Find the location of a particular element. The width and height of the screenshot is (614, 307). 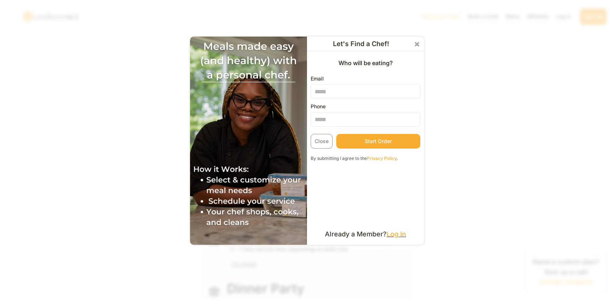

div: Already a Member? is located at coordinates (366, 234).